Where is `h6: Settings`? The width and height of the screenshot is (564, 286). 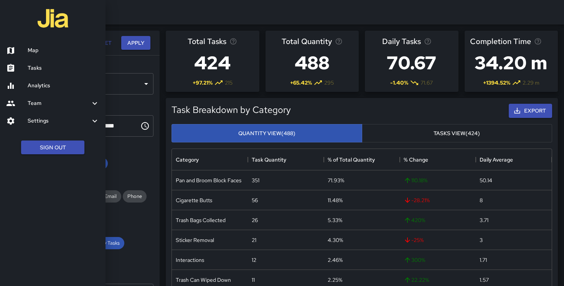 h6: Settings is located at coordinates (59, 121).